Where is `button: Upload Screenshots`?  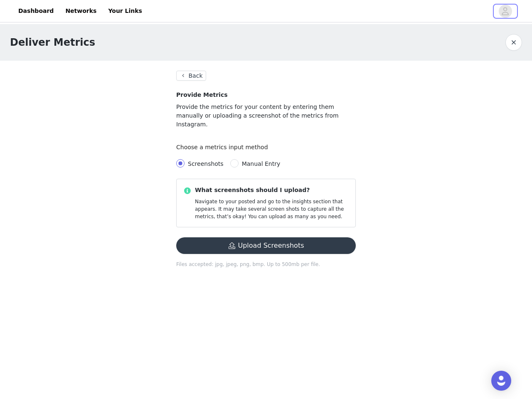
button: Upload Screenshots is located at coordinates (266, 246).